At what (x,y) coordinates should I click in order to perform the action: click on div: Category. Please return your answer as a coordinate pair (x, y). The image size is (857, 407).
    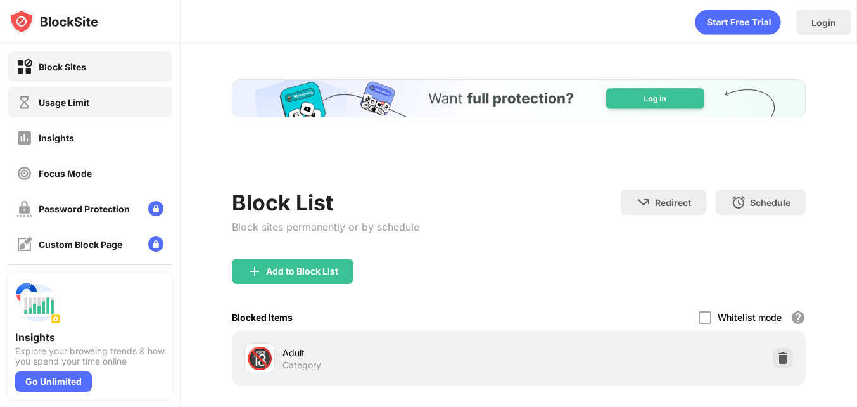
    Looking at the image, I should click on (301, 365).